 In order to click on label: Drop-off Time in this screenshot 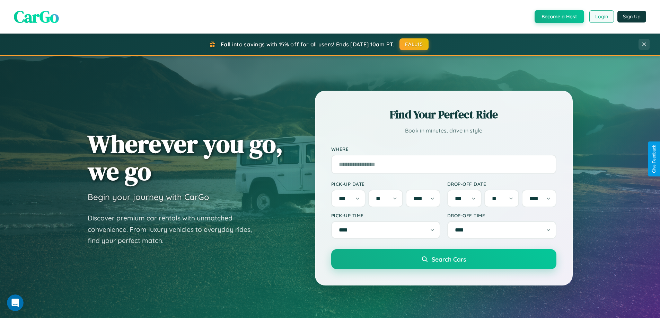, I will do `click(502, 215)`.